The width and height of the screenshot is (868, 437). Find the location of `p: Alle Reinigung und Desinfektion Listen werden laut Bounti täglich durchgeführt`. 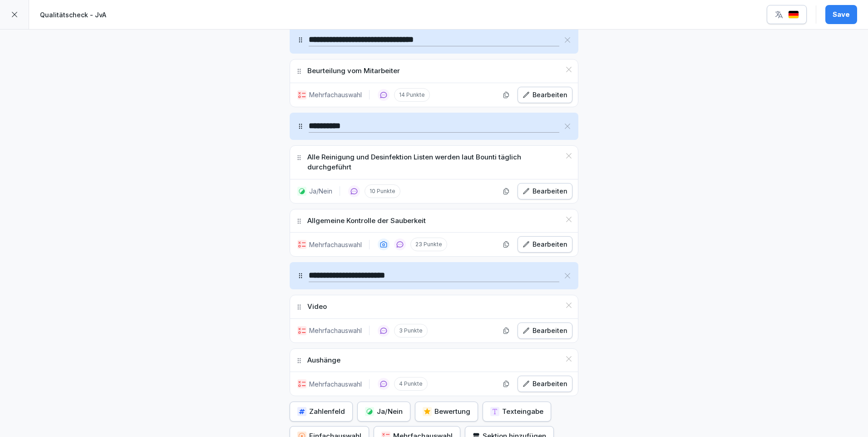

p: Alle Reinigung und Desinfektion Listen werden laut Bounti täglich durchgeführt is located at coordinates (434, 162).